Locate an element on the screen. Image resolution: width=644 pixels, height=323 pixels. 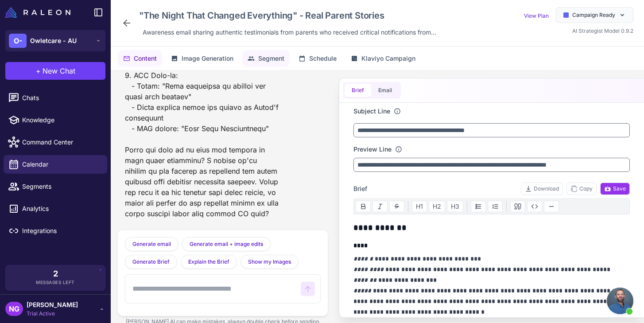
button: Email is located at coordinates (385, 91).